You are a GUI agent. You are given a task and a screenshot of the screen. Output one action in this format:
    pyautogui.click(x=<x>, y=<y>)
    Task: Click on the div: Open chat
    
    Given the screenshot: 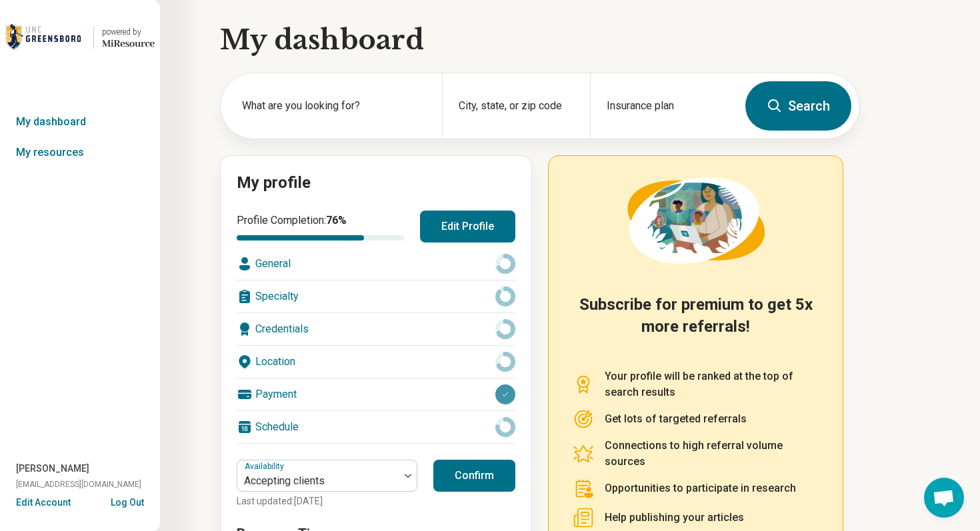 What is the action you would take?
    pyautogui.click(x=944, y=498)
    